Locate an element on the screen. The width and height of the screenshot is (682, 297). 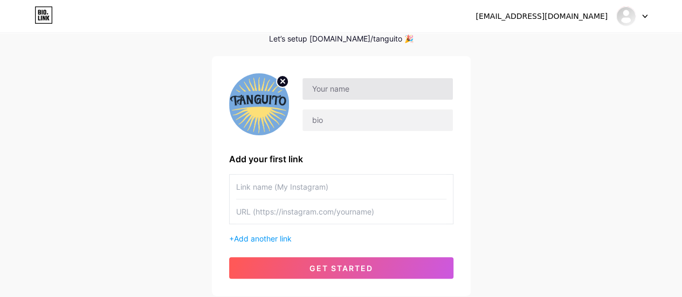
span: get started is located at coordinates (341, 268).